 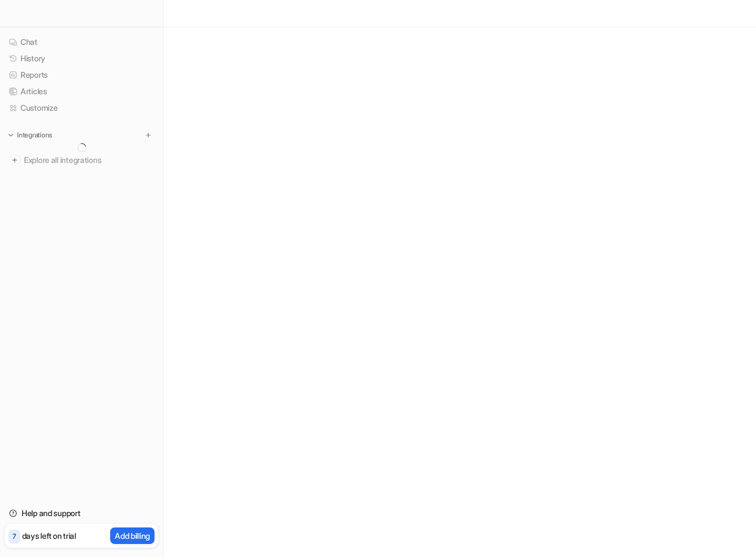 What do you see at coordinates (81, 160) in the screenshot?
I see `a: Explore all integrations` at bounding box center [81, 160].